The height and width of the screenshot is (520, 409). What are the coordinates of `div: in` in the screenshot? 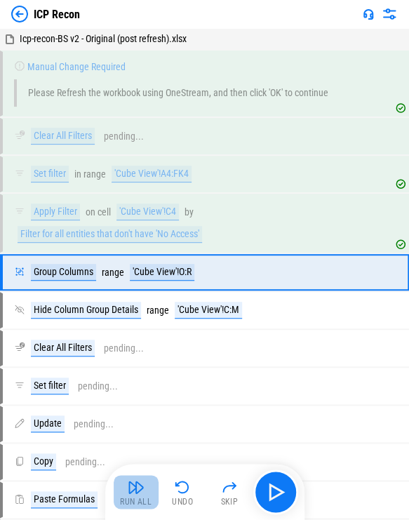 It's located at (78, 174).